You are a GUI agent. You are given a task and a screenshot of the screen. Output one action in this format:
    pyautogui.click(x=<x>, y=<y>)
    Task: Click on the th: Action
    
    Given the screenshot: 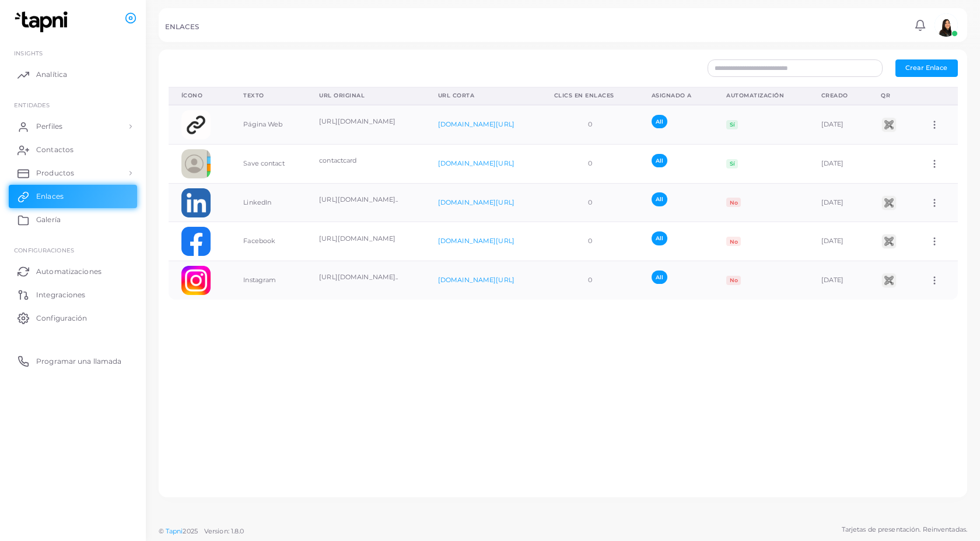 What is the action you would take?
    pyautogui.click(x=937, y=95)
    